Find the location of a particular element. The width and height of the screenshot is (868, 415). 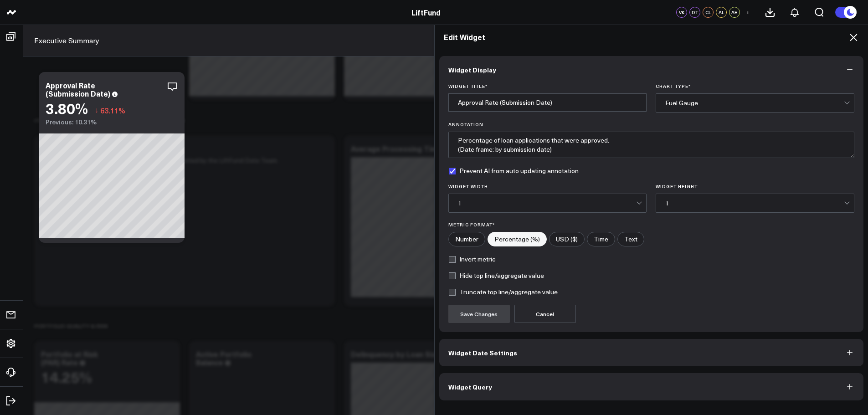

label: Chart Type * is located at coordinates (755, 86).